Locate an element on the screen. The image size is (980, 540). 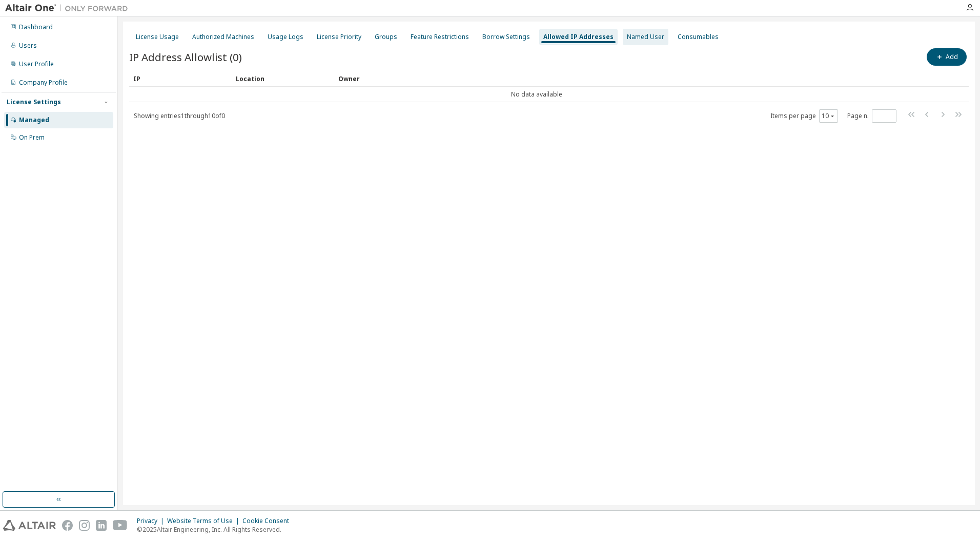
div: Usage Logs is located at coordinates (285, 37).